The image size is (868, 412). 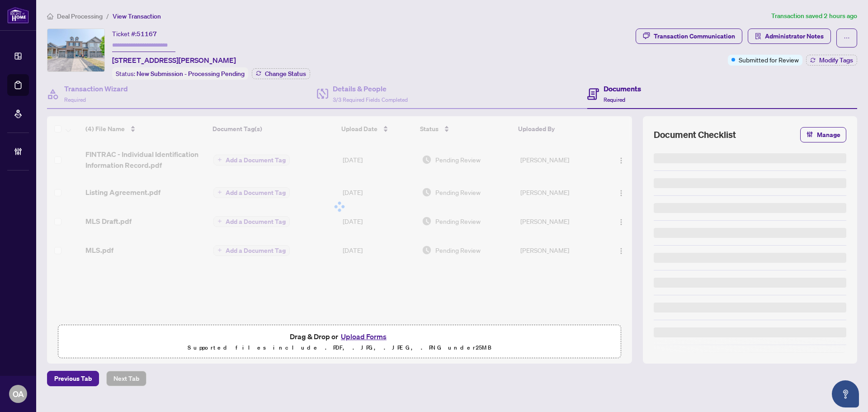 What do you see at coordinates (695, 134) in the screenshot?
I see `span: Document Checklist` at bounding box center [695, 134].